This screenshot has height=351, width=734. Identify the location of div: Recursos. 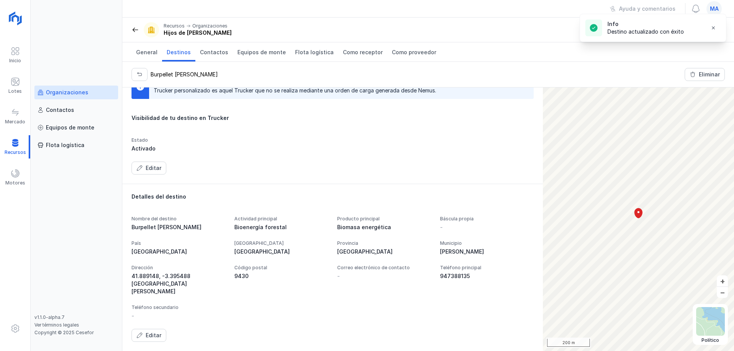
(174, 26).